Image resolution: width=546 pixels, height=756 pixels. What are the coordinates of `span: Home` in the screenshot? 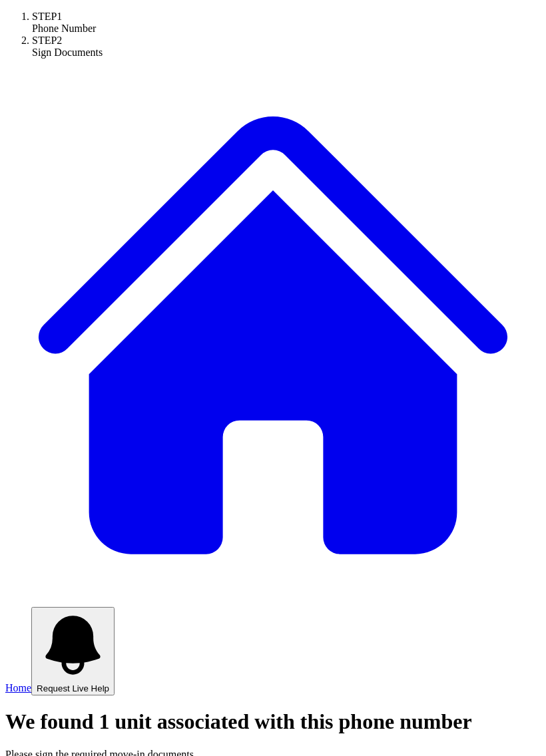 It's located at (18, 688).